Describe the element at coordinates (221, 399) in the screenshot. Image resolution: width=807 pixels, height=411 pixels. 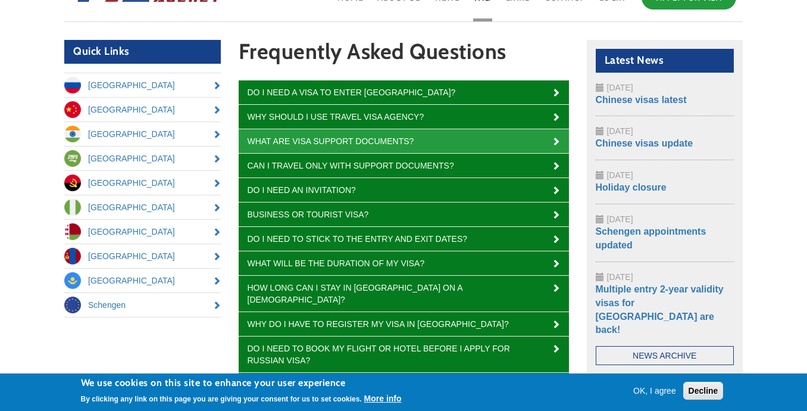
I see `p: By clicking any link on this page you are giving your consent for us to set cookies.` at that location.